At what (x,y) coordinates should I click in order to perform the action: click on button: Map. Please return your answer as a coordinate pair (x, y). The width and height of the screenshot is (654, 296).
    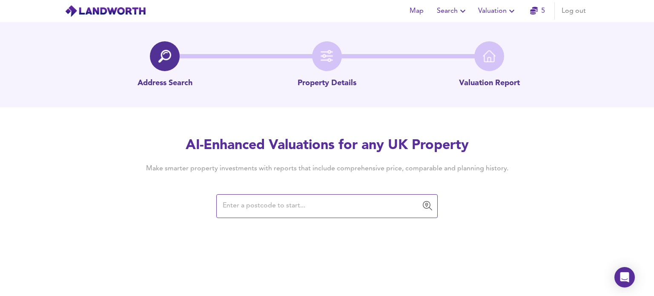
    Looking at the image, I should click on (416, 11).